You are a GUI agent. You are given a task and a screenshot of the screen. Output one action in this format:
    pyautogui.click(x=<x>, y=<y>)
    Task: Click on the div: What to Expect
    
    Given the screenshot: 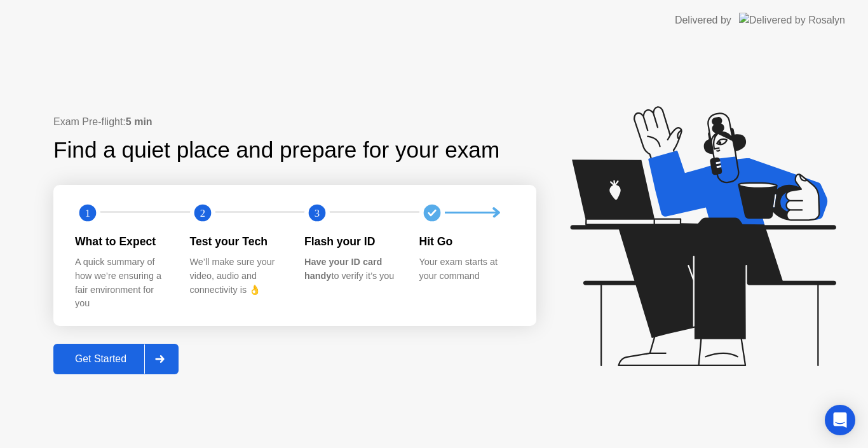 What is the action you would take?
    pyautogui.click(x=122, y=241)
    